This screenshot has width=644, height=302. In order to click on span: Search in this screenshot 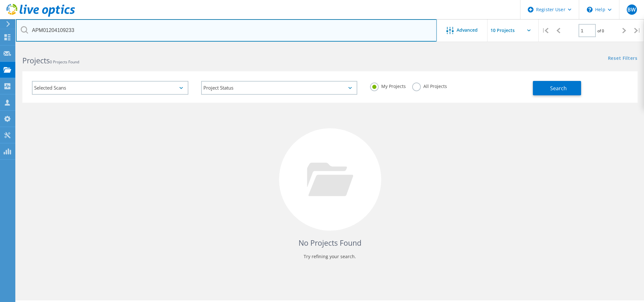, I will do `click(558, 88)`.